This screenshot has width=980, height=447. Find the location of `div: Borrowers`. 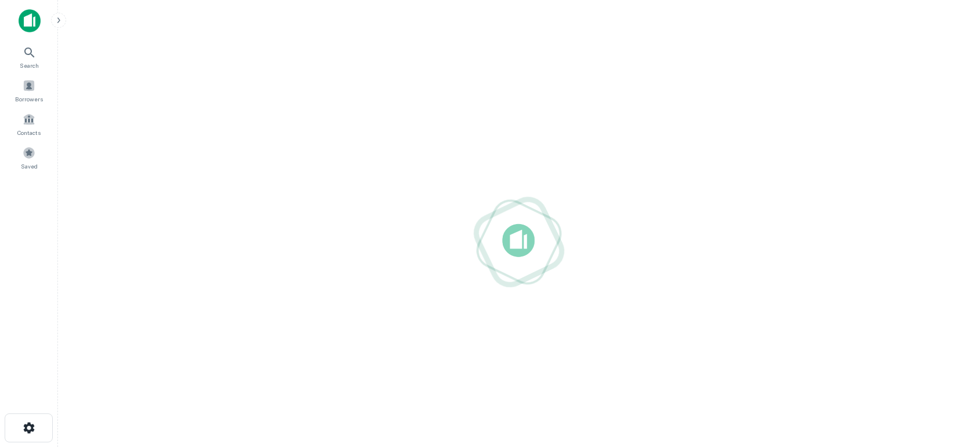

div: Borrowers is located at coordinates (29, 91).